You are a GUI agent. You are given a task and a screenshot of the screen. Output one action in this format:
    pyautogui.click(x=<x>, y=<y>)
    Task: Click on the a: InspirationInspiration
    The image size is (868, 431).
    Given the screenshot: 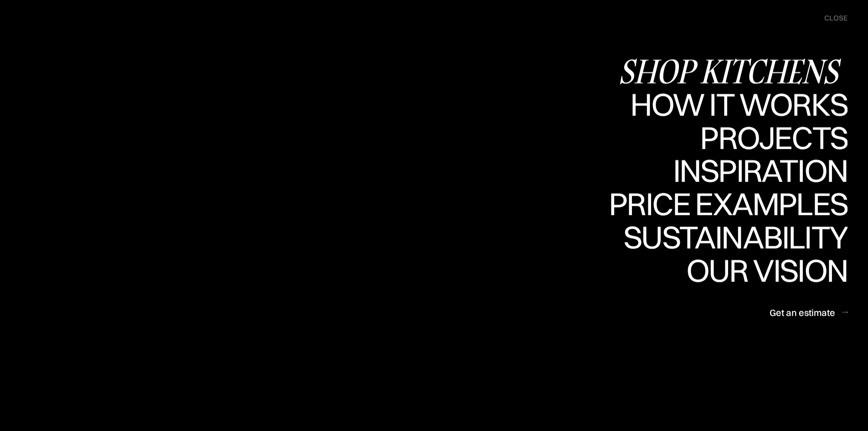 What is the action you would take?
    pyautogui.click(x=754, y=171)
    